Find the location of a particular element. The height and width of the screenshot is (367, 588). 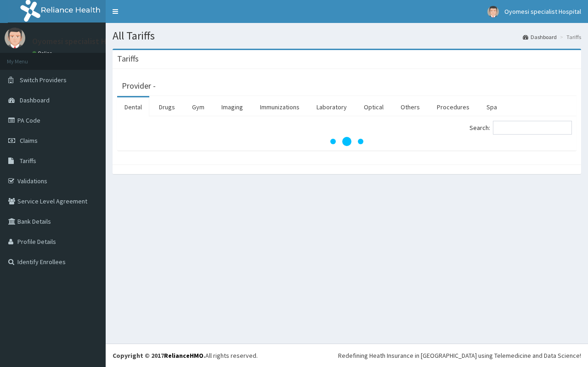

a: Others is located at coordinates (410, 107).